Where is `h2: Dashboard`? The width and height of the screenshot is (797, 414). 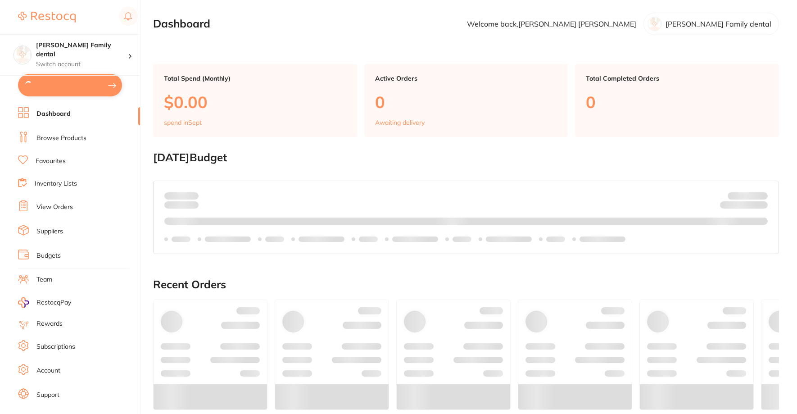 h2: Dashboard is located at coordinates (181, 24).